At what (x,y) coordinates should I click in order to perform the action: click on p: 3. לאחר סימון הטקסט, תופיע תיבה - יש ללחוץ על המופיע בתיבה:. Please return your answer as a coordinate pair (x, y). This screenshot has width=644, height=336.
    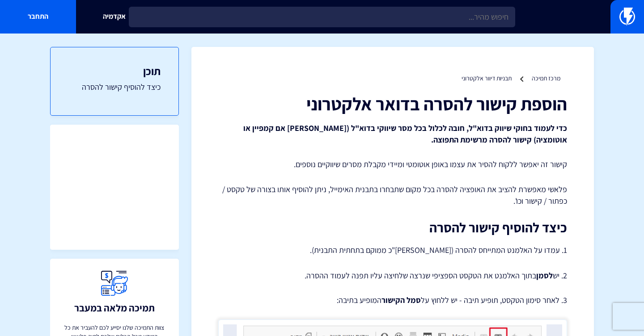
    Looking at the image, I should click on (392, 301).